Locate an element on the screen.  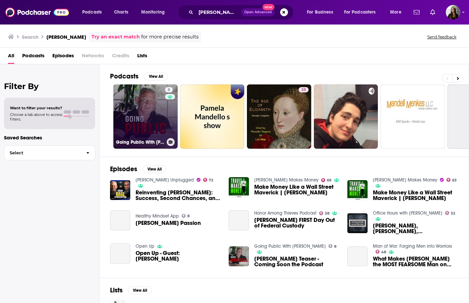
img: Reinventing Ross Mandell: Success, Second Chances, and Redemption is located at coordinates (120, 190).